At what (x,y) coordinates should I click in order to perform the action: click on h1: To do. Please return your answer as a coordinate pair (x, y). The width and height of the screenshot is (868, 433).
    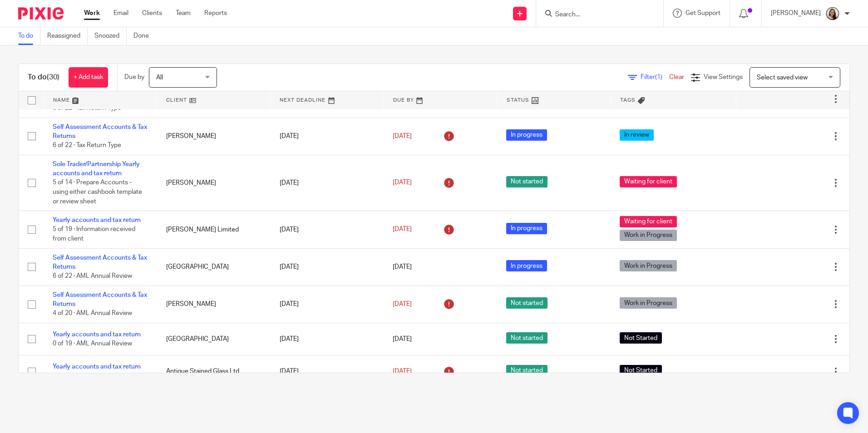
    Looking at the image, I should click on (44, 77).